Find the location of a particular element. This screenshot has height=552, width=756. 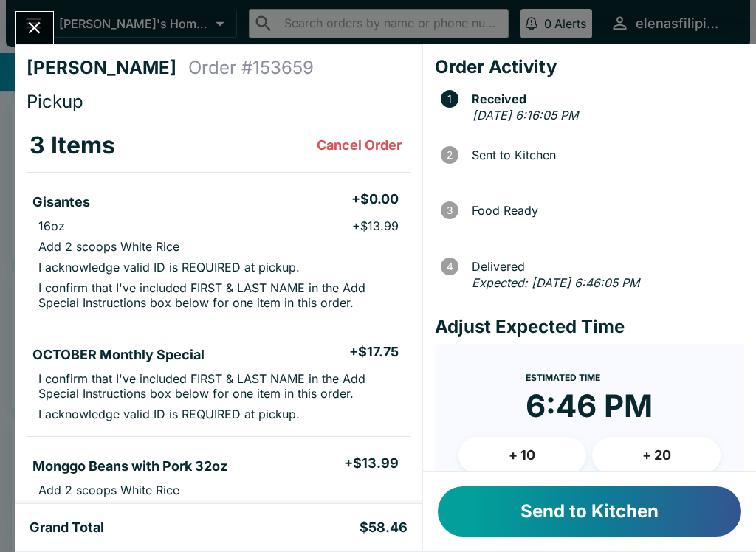

h5: + $0.00 is located at coordinates (375, 199).